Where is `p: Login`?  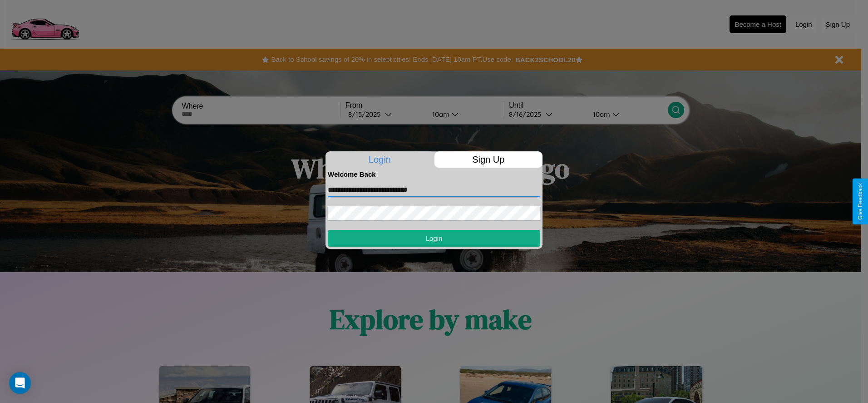 p: Login is located at coordinates (380, 160).